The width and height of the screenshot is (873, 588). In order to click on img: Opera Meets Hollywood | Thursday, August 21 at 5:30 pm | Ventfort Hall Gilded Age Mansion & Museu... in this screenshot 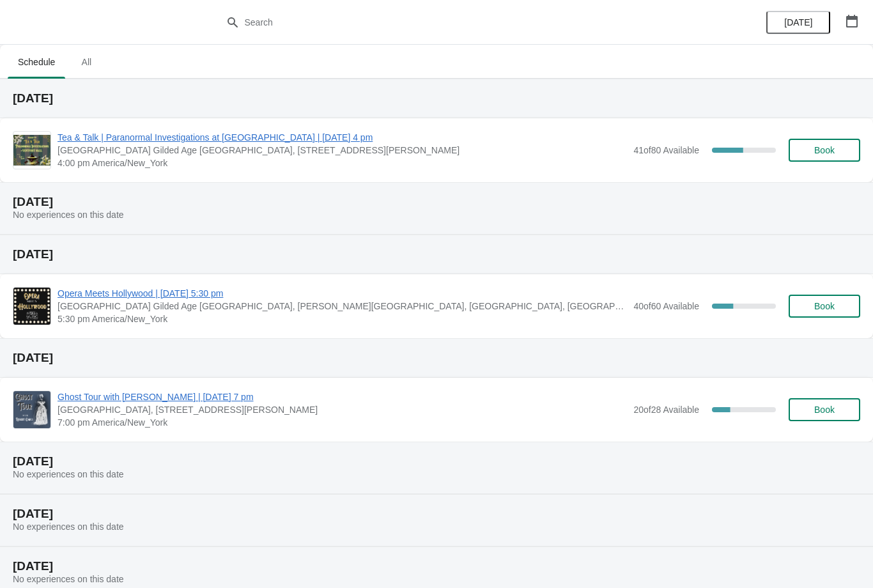, I will do `click(32, 306)`.